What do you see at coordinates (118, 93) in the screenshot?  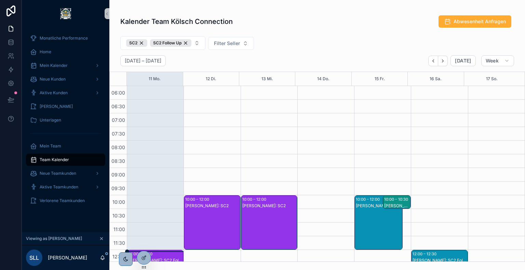 I see `span: 06:00` at bounding box center [118, 93].